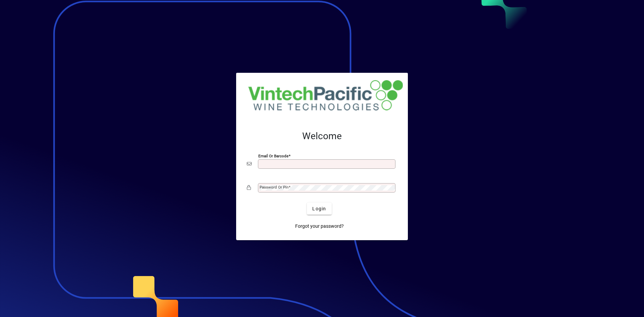  I want to click on a: Forgot your password?, so click(319, 226).